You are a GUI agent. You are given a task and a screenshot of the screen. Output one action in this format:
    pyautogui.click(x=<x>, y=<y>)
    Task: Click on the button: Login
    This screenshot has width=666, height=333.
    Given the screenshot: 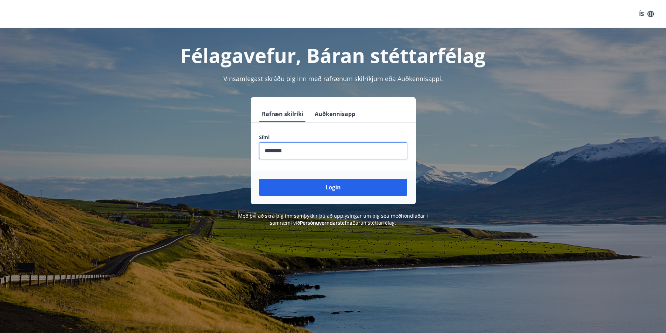 What is the action you would take?
    pyautogui.click(x=333, y=187)
    